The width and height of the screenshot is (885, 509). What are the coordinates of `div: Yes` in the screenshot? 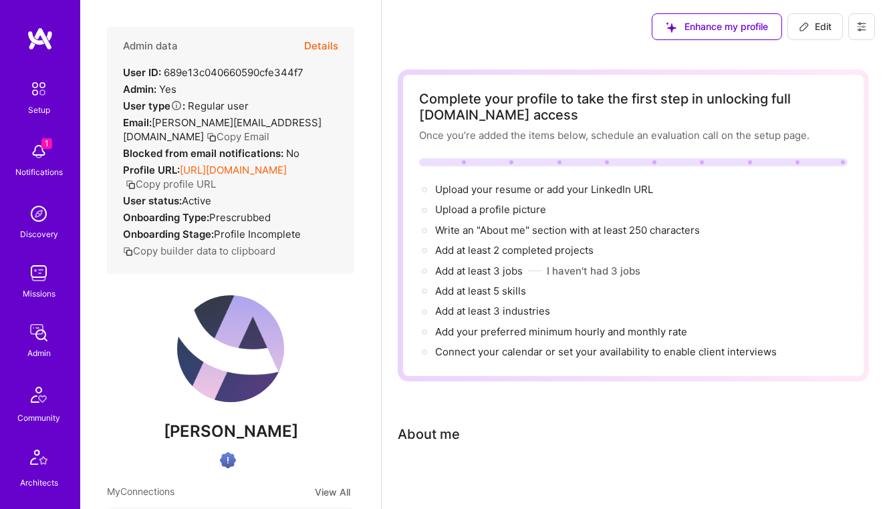 It's located at (150, 89).